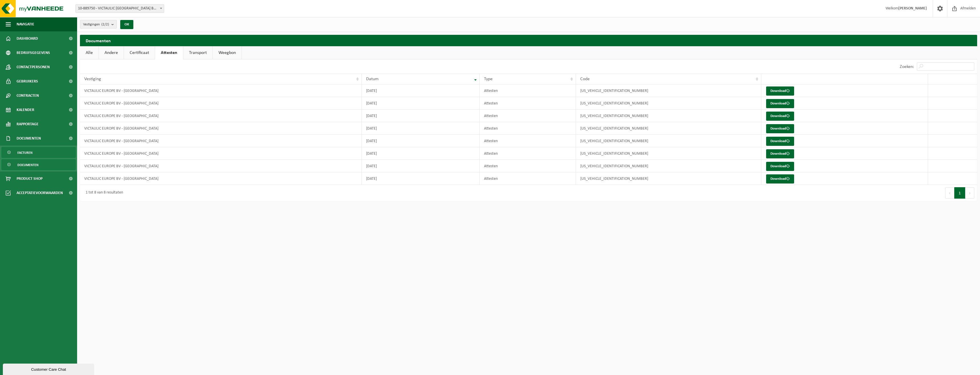 This screenshot has height=375, width=980. What do you see at coordinates (96, 25) in the screenshot?
I see `span: Vestigingen` at bounding box center [96, 25].